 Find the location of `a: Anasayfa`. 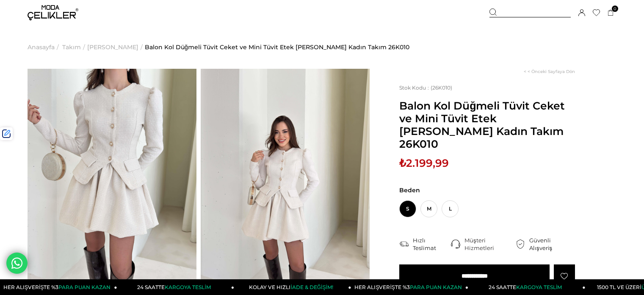

a: Anasayfa is located at coordinates (41, 47).